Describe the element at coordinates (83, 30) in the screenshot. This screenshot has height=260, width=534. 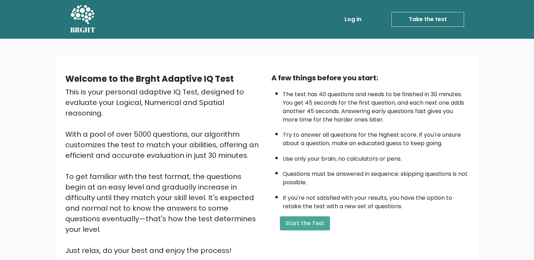
I see `h5: BRGHT` at that location.